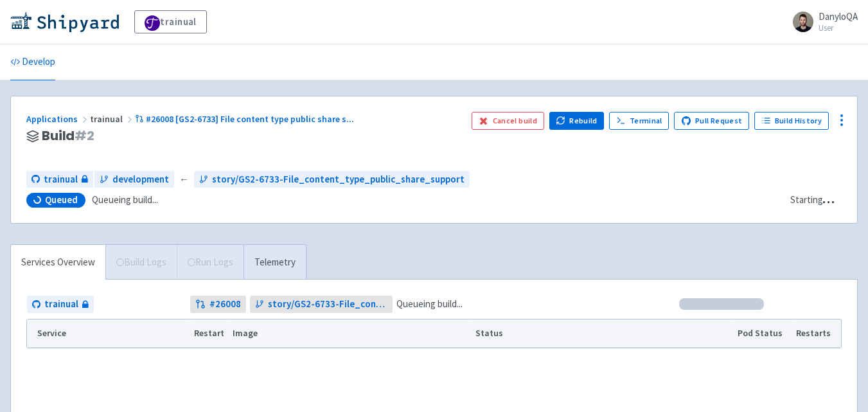 The height and width of the screenshot is (412, 868). I want to click on th: Status, so click(602, 333).